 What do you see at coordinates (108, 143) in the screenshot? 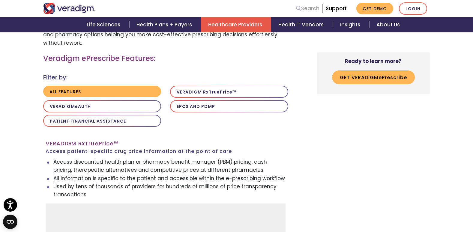
I see `span: rice` at bounding box center [108, 143].